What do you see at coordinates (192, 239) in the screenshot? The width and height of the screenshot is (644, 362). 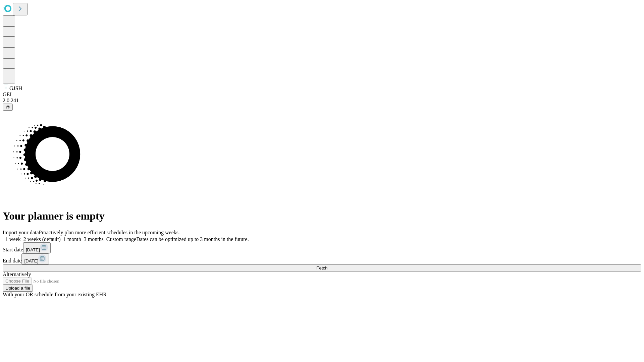 I see `span: Dates can be optimized up to 3 months in the future.` at bounding box center [192, 239].